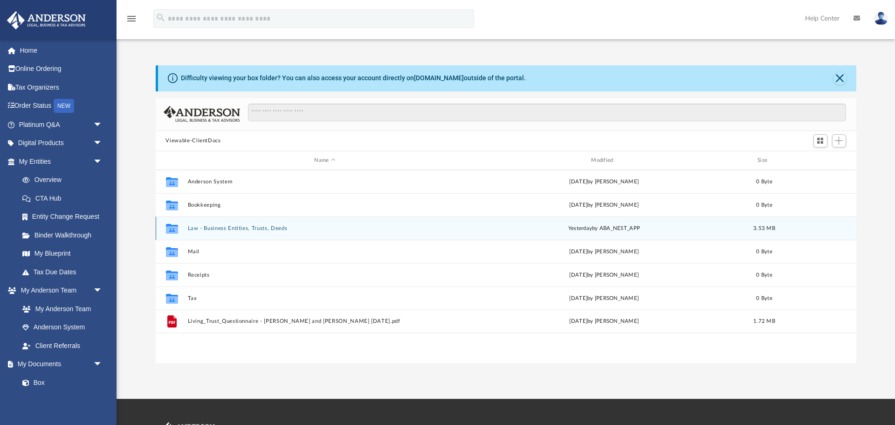 The width and height of the screenshot is (895, 425). What do you see at coordinates (840, 78) in the screenshot?
I see `button: Close` at bounding box center [840, 78].